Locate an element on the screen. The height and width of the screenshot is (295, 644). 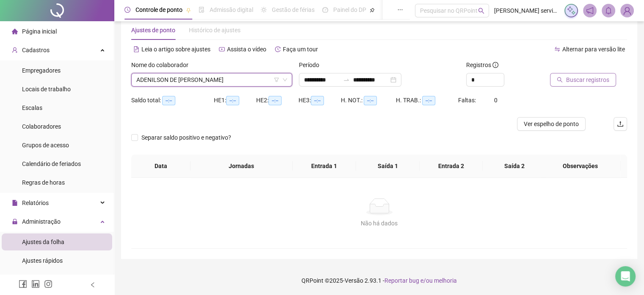
span: Observações is located at coordinates (581, 166).